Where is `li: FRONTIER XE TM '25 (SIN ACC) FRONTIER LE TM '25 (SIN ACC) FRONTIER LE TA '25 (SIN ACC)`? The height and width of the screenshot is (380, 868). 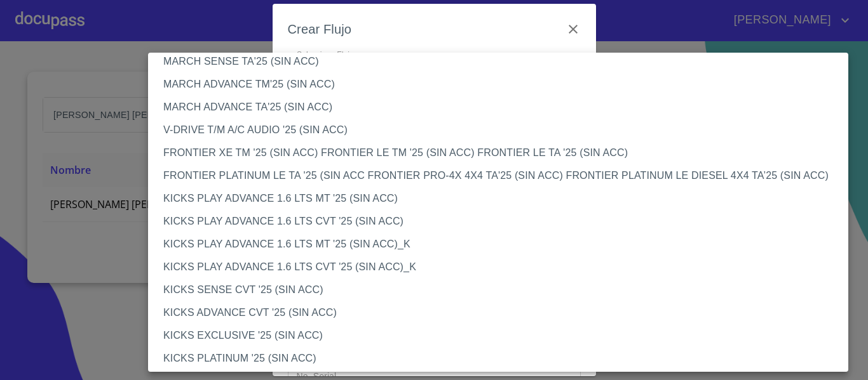
li: FRONTIER XE TM '25 (SIN ACC) FRONTIER LE TM '25 (SIN ACC) FRONTIER LE TA '25 (SIN ACC) is located at coordinates (502, 153).